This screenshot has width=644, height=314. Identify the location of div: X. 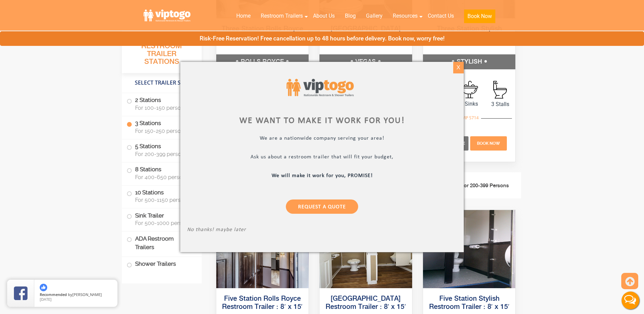
(459, 68).